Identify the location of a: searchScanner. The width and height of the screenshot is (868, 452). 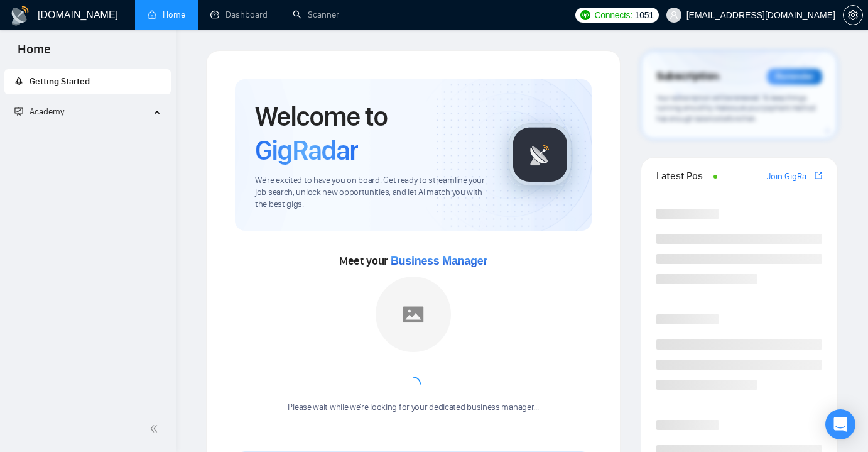
(316, 15).